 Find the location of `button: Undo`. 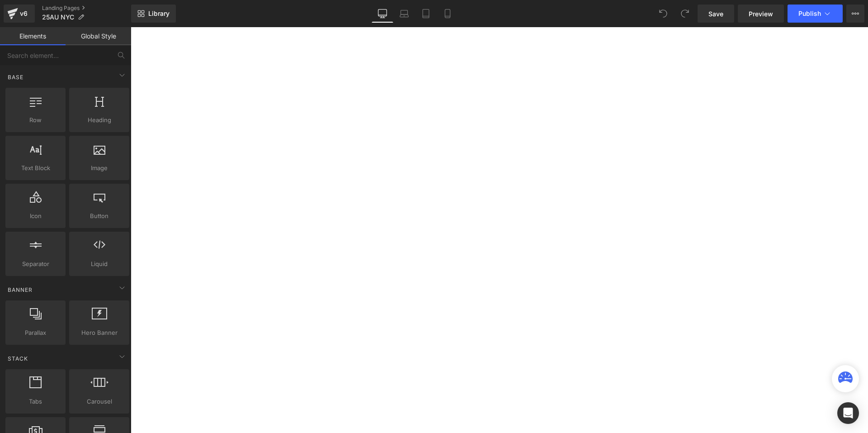

button: Undo is located at coordinates (664, 13).